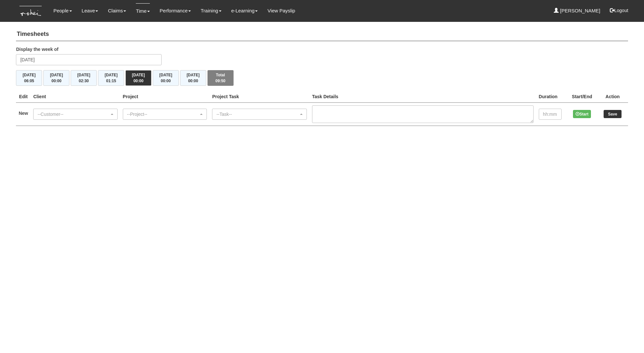  What do you see at coordinates (221, 78) in the screenshot?
I see `button: Total09:50` at bounding box center [221, 78].